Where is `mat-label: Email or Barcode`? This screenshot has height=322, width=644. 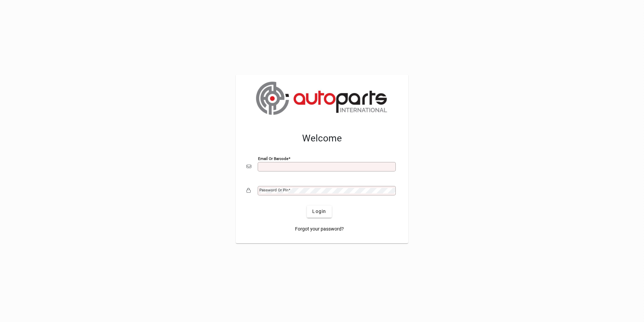 mat-label: Email or Barcode is located at coordinates (273, 158).